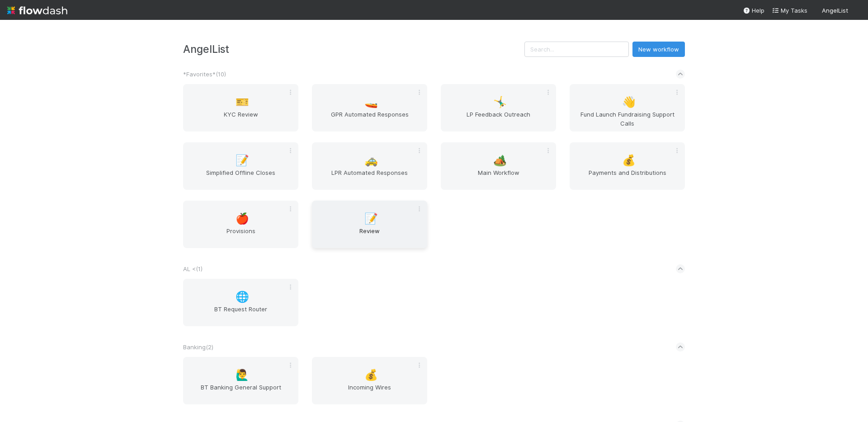  What do you see at coordinates (369, 177) in the screenshot?
I see `span: LPR Automated Responses` at bounding box center [369, 177].